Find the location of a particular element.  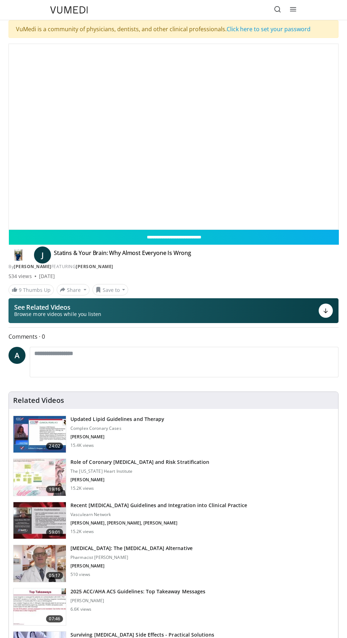

p: Complex Coronary Cases is located at coordinates (117, 428).